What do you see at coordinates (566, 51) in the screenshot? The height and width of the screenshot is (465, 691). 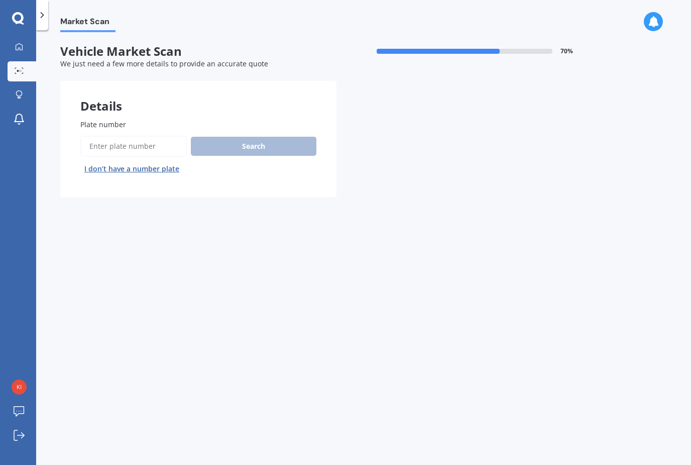 I see `span: 70 %` at bounding box center [566, 51].